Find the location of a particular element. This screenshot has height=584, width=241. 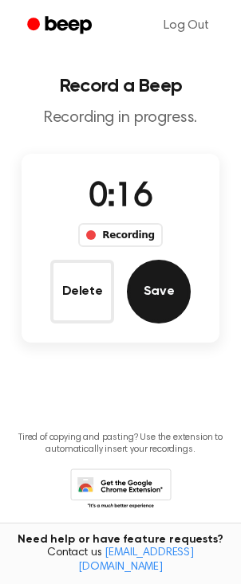

p: Recording in progress. is located at coordinates (120, 118).